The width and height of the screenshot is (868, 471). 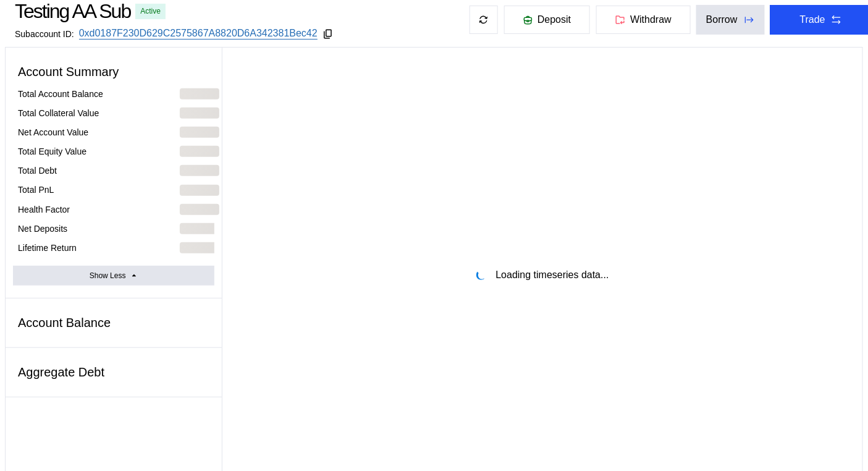 I want to click on button: Deposit, so click(x=547, y=20).